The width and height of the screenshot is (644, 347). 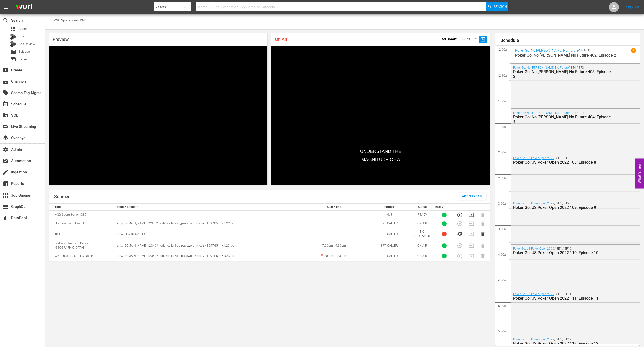 What do you see at coordinates (5, 115) in the screenshot?
I see `span: VOD` at bounding box center [5, 115].